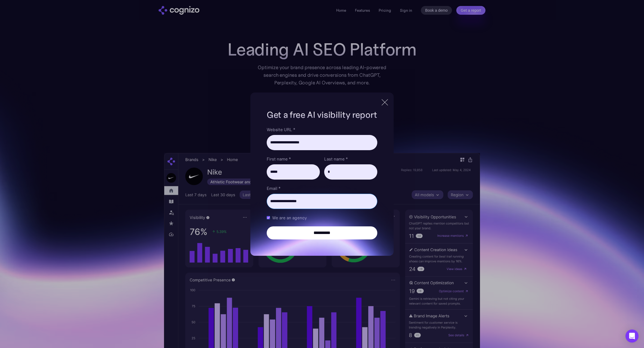 This screenshot has height=348, width=644. I want to click on form: Brand Report Form, so click(322, 183).